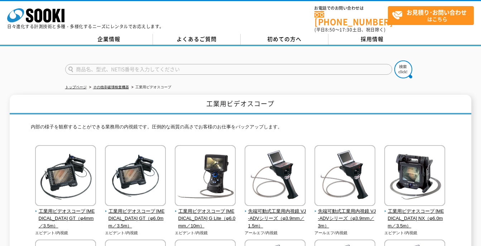 The height and width of the screenshot is (246, 481). I want to click on span: 先端可動式工業用内視鏡 VJ-ADVシリーズ（φ3.9mm／3m）, so click(345, 219).